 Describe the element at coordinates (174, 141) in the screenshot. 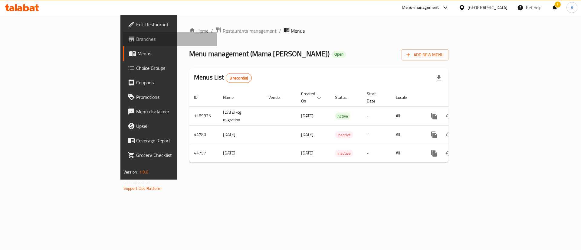

I see `span: Coverage Report` at that location.